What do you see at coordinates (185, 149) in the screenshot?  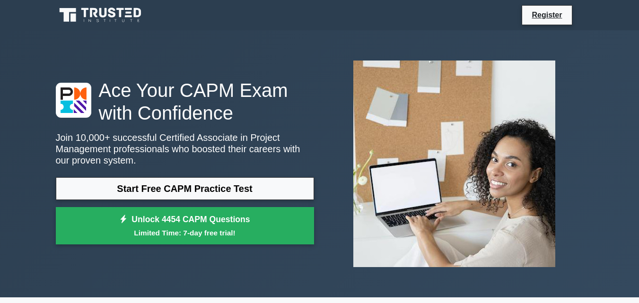 I see `p: Join 10,000+ successful Certified Associate in Project Management professionals who boosted their...` at bounding box center [185, 149].